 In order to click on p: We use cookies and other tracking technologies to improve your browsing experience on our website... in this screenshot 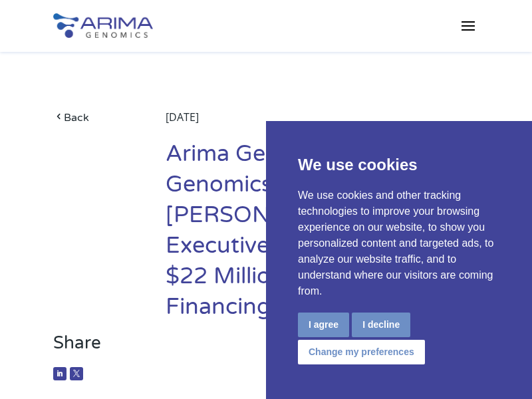, I will do `click(399, 244)`.